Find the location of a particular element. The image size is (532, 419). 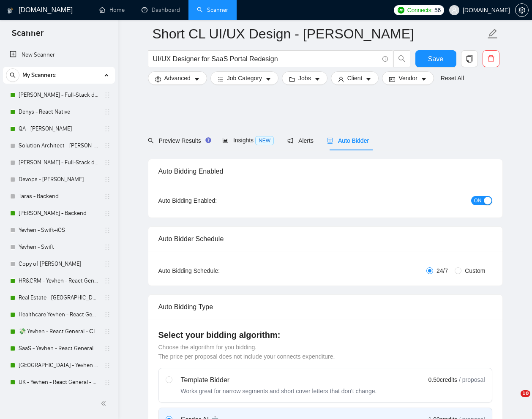

span: Auto Bidder is located at coordinates (348, 141).